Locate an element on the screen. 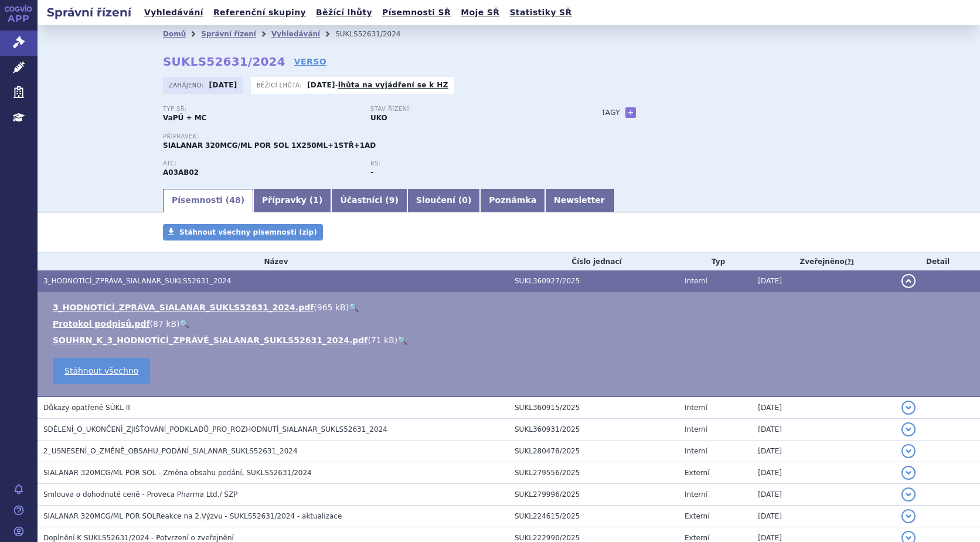 The width and height of the screenshot is (980, 542). span: Běžící lhůta: is located at coordinates (280, 85).